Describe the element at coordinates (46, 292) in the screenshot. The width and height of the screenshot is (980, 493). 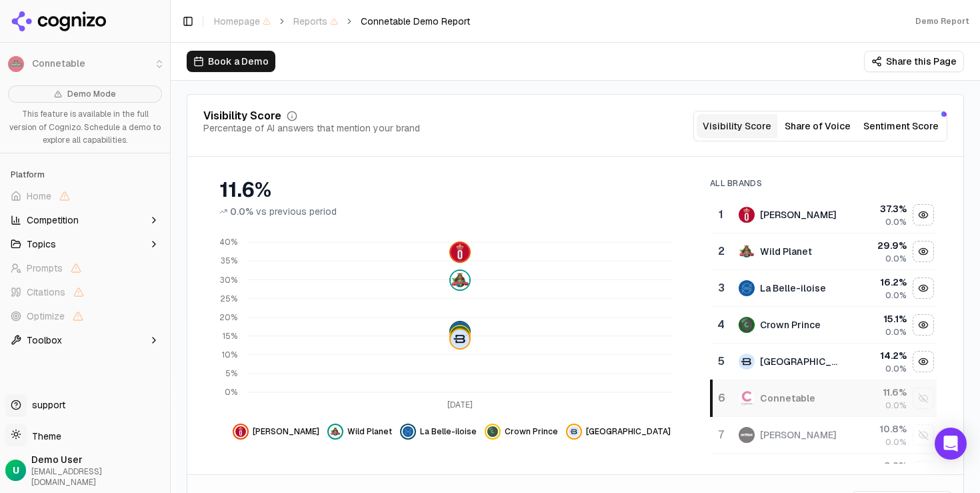
I see `span: Citations` at that location.